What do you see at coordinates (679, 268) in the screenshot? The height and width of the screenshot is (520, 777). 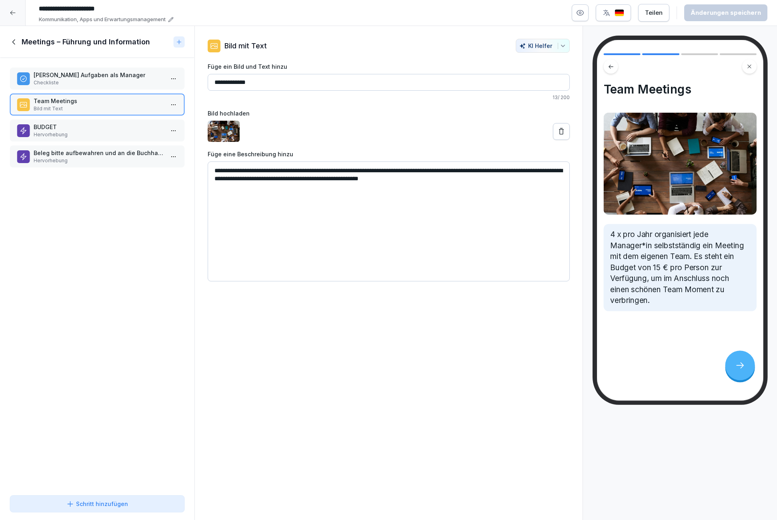 I see `p: 4 x pro Jahr organisiert jede Manager*in selbstständig ein Meeting mit dem eigenen Team. Es steht...` at bounding box center [679, 268].